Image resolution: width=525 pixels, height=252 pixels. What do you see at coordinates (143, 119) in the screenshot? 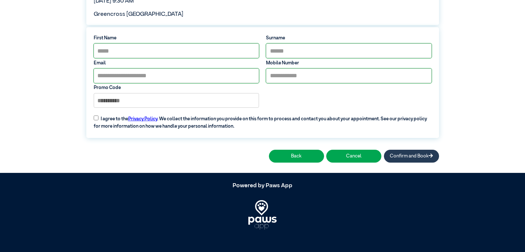
I see `a: Privacy Policy` at bounding box center [143, 119].